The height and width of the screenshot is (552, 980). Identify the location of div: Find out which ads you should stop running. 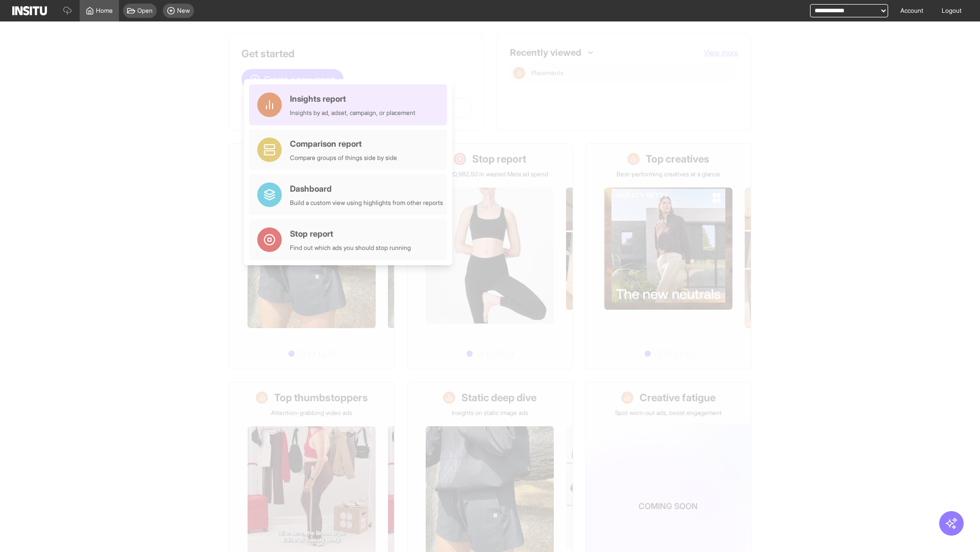
(350, 248).